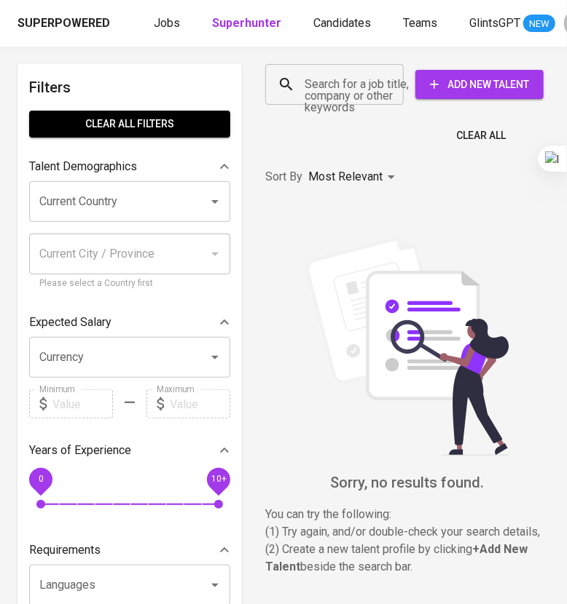  What do you see at coordinates (167, 23) in the screenshot?
I see `span: Jobs` at bounding box center [167, 23].